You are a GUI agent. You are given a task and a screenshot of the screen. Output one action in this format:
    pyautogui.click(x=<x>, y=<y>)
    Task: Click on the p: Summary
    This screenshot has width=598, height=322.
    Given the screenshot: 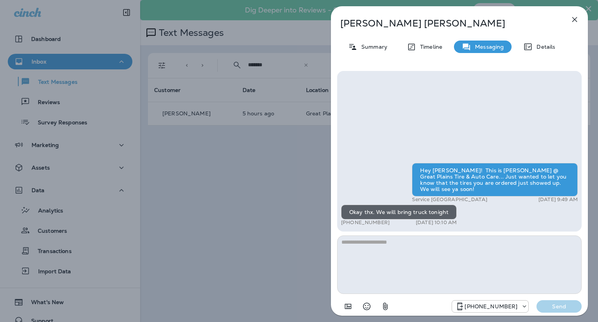 What is the action you would take?
    pyautogui.click(x=372, y=47)
    